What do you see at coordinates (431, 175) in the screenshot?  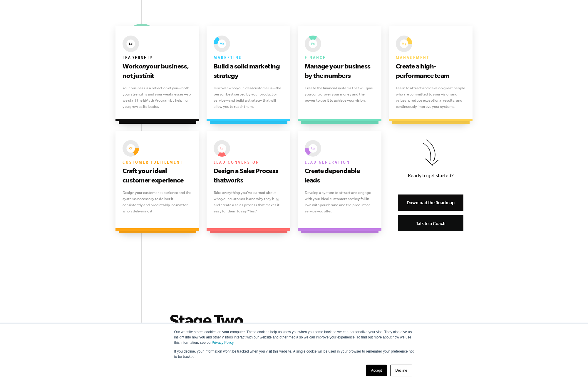 I see `p: Ready to get started?` at bounding box center [431, 175].